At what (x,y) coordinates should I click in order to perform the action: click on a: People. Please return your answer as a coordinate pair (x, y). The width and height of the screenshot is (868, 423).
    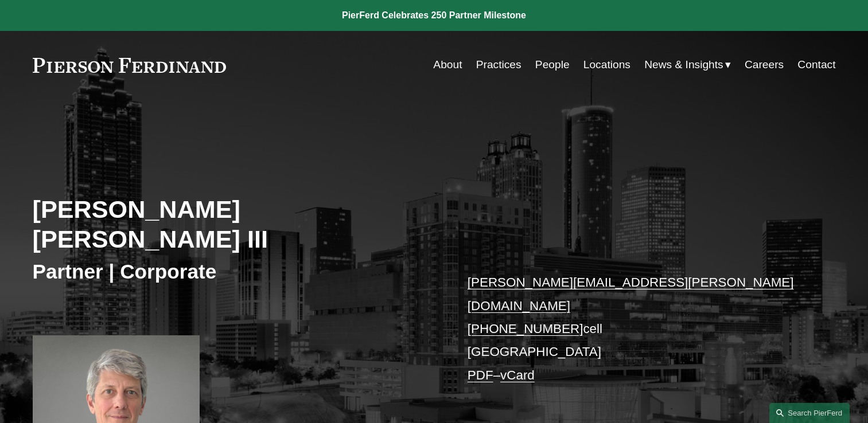
    Looking at the image, I should click on (553, 65).